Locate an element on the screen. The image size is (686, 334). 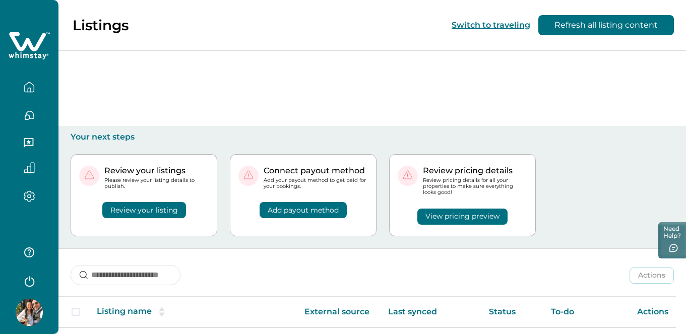
p: Your next steps is located at coordinates (372, 137).